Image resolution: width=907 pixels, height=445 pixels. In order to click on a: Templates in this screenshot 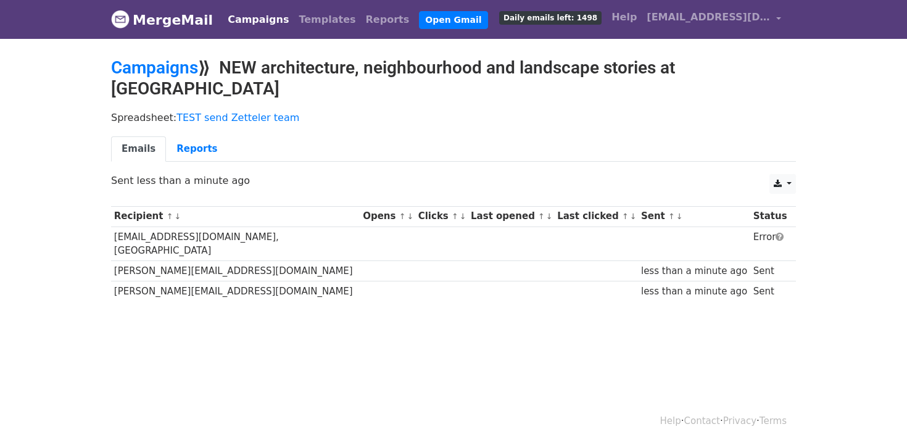, I will do `click(327, 20)`.